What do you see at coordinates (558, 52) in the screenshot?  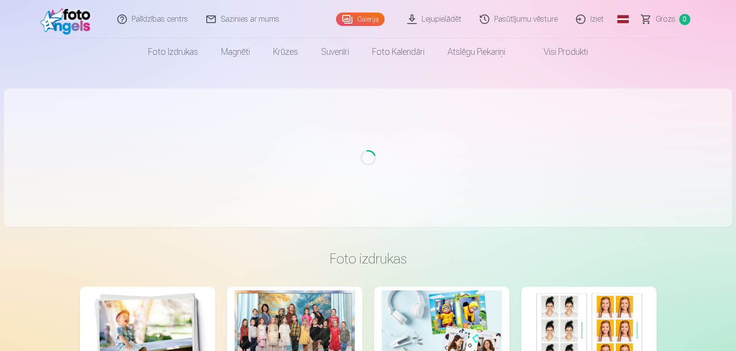 I see `a: Visi produkti` at bounding box center [558, 52].